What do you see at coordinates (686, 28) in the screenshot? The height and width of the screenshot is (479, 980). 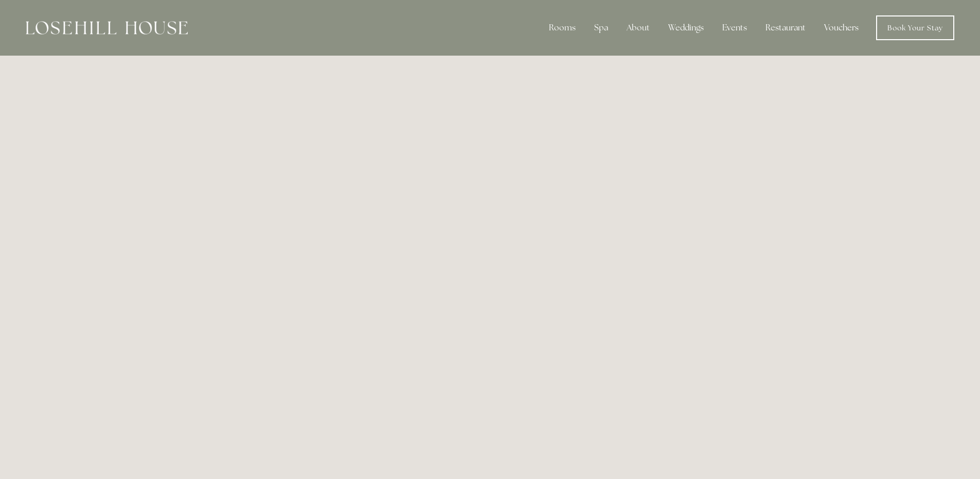 I see `div: Weddings` at bounding box center [686, 28].